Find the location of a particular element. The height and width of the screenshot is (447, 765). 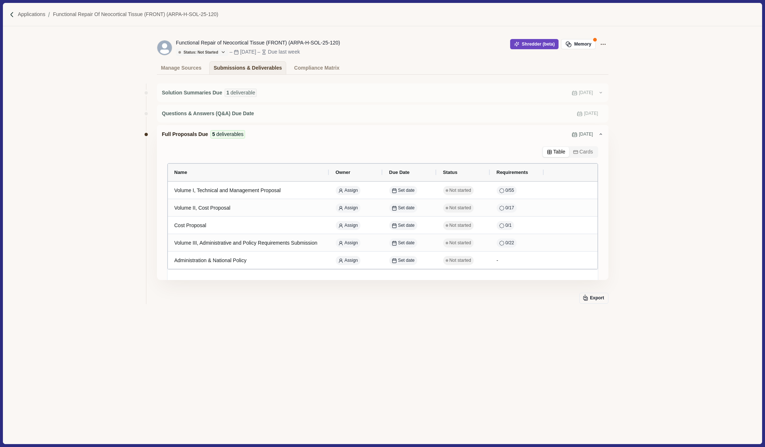

button: Application Actions is located at coordinates (604, 44).